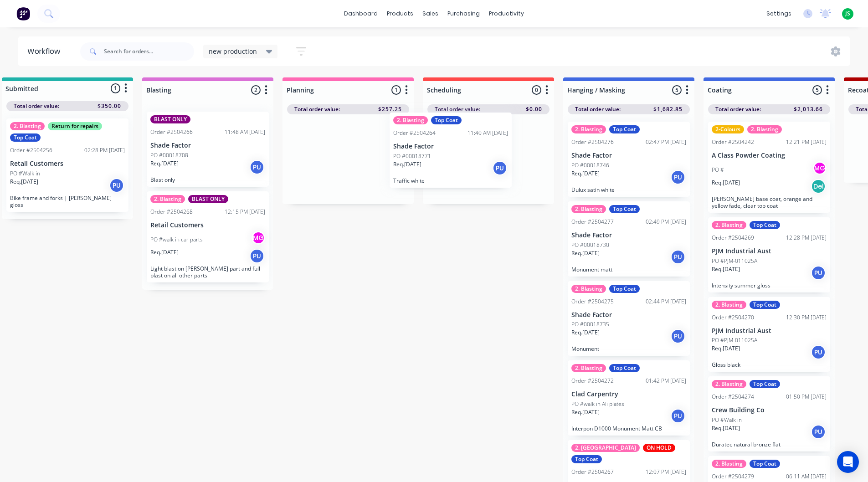 The height and width of the screenshot is (482, 868). What do you see at coordinates (233, 50) in the screenshot?
I see `span: new production` at bounding box center [233, 50].